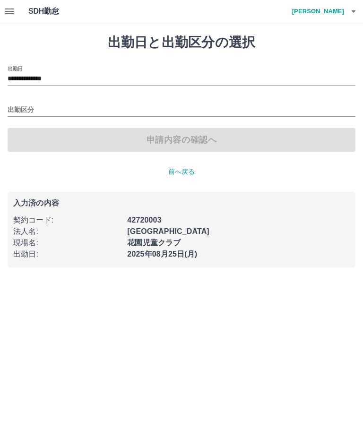 This screenshot has width=363, height=430. What do you see at coordinates (15, 68) in the screenshot?
I see `label: 出勤日` at bounding box center [15, 68].